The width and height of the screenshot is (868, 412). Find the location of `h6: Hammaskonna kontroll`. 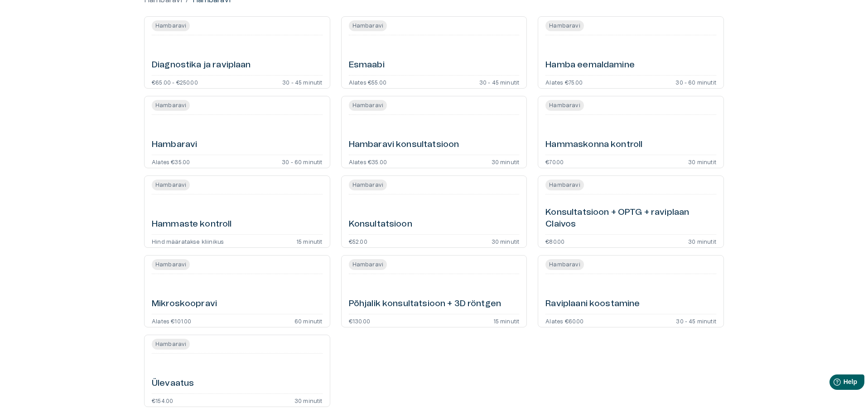

h6: Hammaskonna kontroll is located at coordinates (594, 145).